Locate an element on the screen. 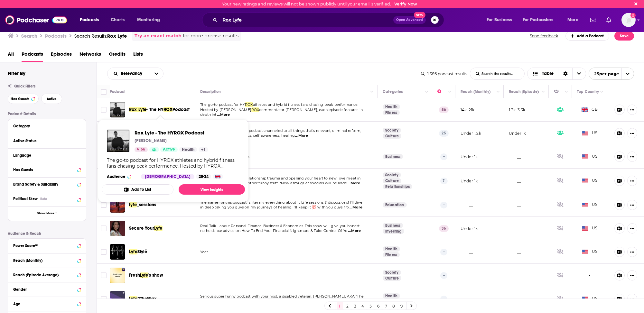 This screenshot has height=313, width=644. p: Under 1k is located at coordinates (469, 156).